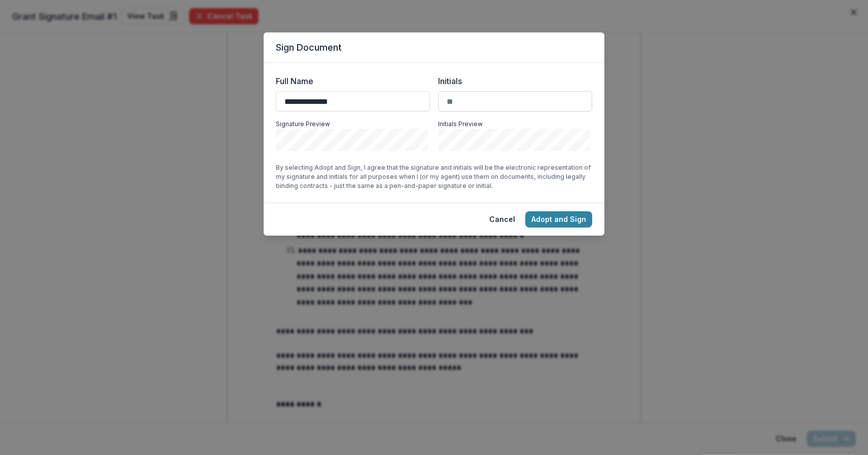 Image resolution: width=868 pixels, height=455 pixels. I want to click on button: Cancel, so click(502, 220).